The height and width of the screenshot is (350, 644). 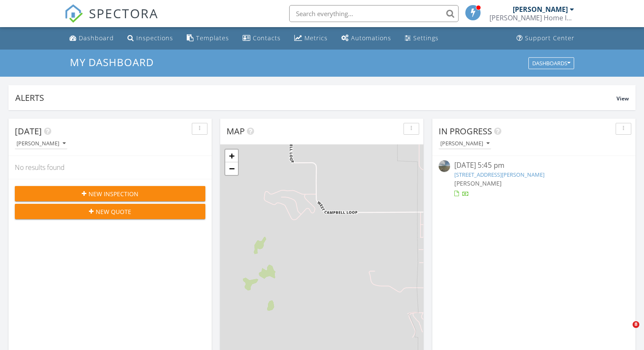 What do you see at coordinates (444, 166) in the screenshot?
I see `img: streetview` at bounding box center [444, 166].